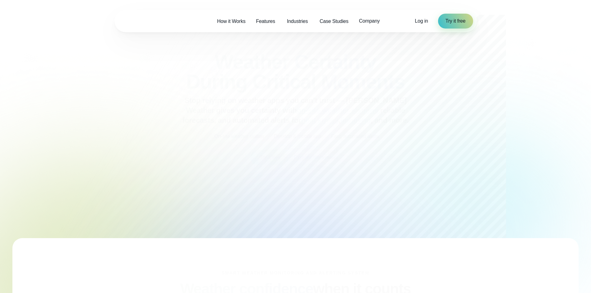  Describe the element at coordinates (334, 21) in the screenshot. I see `span: Case Studies` at that location.